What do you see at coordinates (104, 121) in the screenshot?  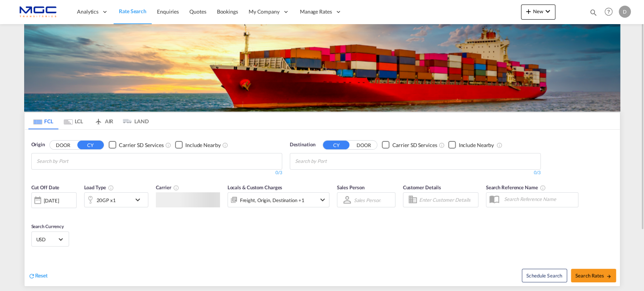 I see `md-tab-item: AIR` at bounding box center [104, 121].